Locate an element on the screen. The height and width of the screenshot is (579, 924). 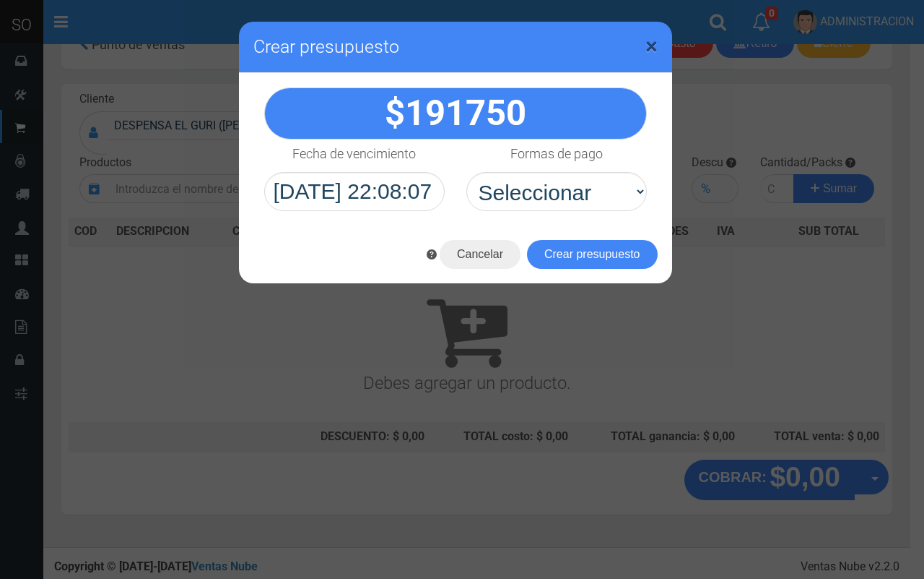
h4: Formas de pago is located at coordinates (557, 154).